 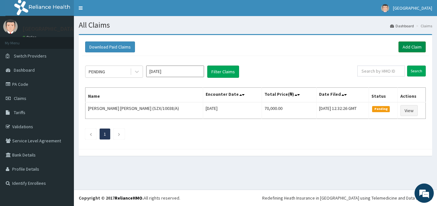 What do you see at coordinates (256, 25) in the screenshot?
I see `h1: All Claims` at bounding box center [256, 25].